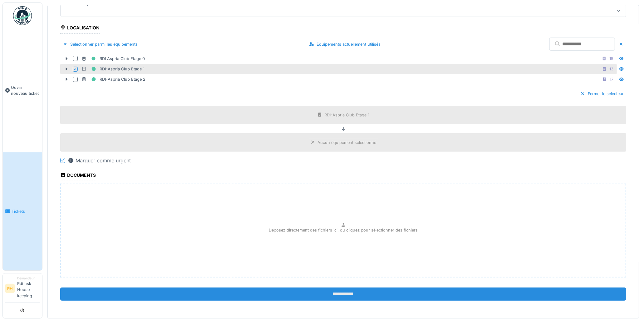 This screenshot has width=644, height=321. What do you see at coordinates (29, 288) in the screenshot?
I see `li: Rdi hsk House keeping` at bounding box center [29, 288].